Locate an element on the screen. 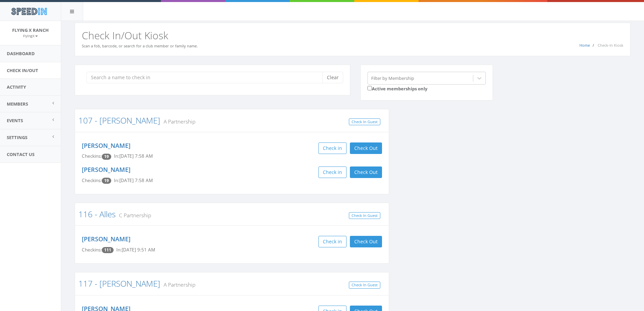  img: speedin_logo.png is located at coordinates (29, 11).